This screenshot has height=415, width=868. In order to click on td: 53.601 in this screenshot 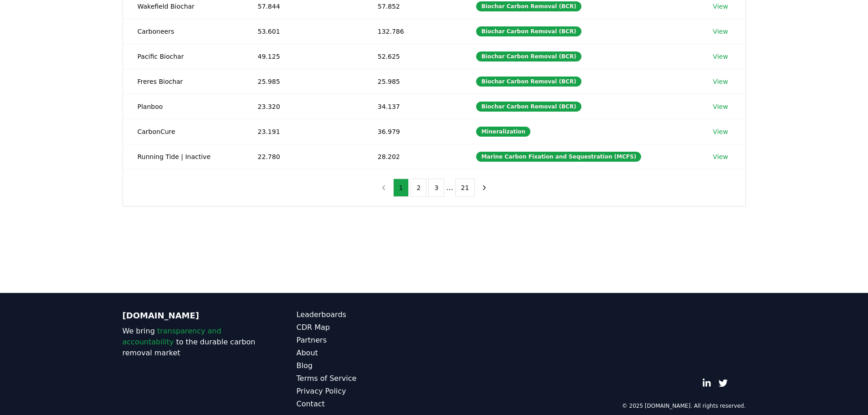, I will do `click(303, 31)`.